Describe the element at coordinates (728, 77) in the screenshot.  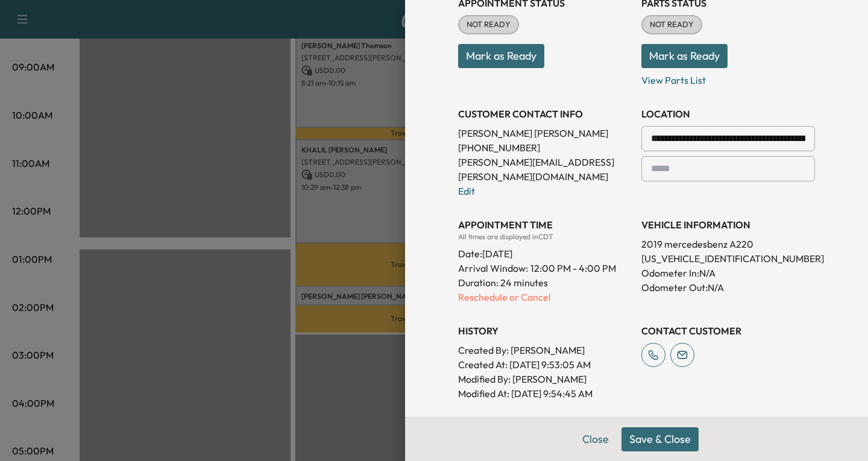
I see `p: View Parts List` at that location.